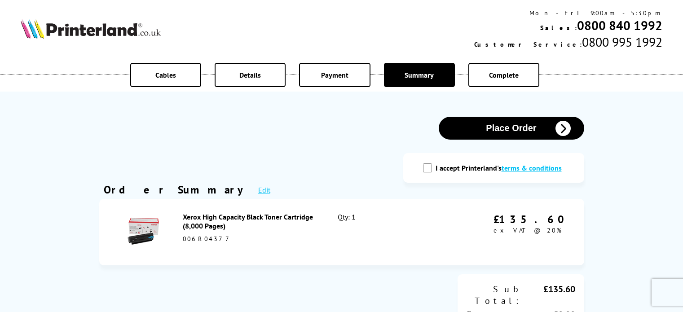 This screenshot has height=312, width=683. What do you see at coordinates (176, 189) in the screenshot?
I see `div: Order Summary` at bounding box center [176, 189].